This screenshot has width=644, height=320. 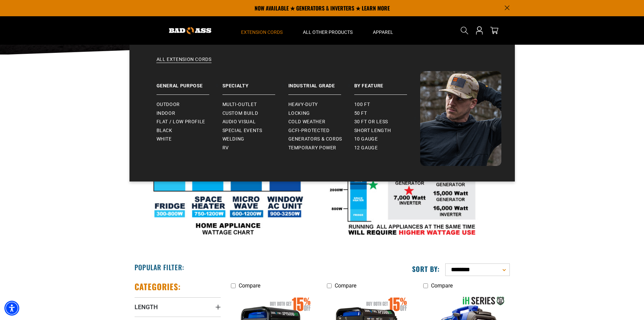 What do you see at coordinates (303, 105) in the screenshot?
I see `span: Heavy-Duty` at bounding box center [303, 105].